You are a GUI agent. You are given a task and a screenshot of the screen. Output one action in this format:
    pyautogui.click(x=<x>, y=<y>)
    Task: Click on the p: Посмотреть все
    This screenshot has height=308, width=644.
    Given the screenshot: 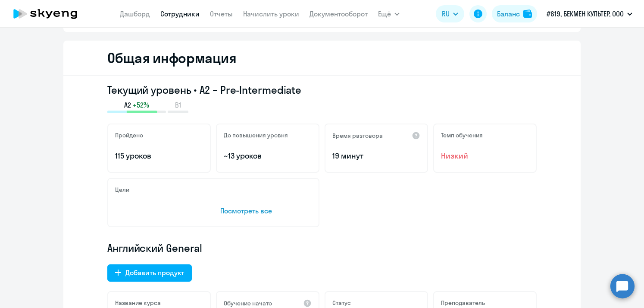 What is the action you would take?
    pyautogui.click(x=266, y=211)
    